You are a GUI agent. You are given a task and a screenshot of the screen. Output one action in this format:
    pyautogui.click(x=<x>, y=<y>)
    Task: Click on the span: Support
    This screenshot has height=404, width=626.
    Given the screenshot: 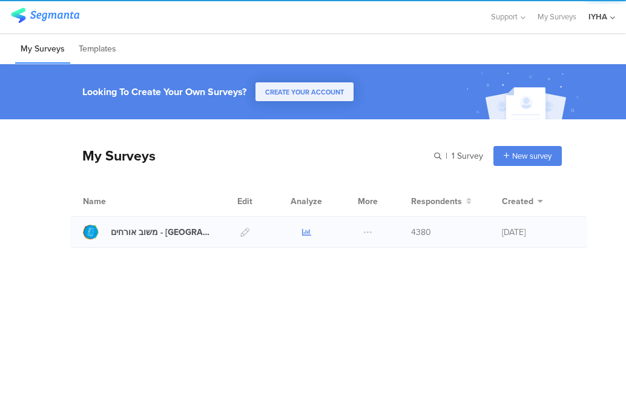 What is the action you would take?
    pyautogui.click(x=504, y=16)
    